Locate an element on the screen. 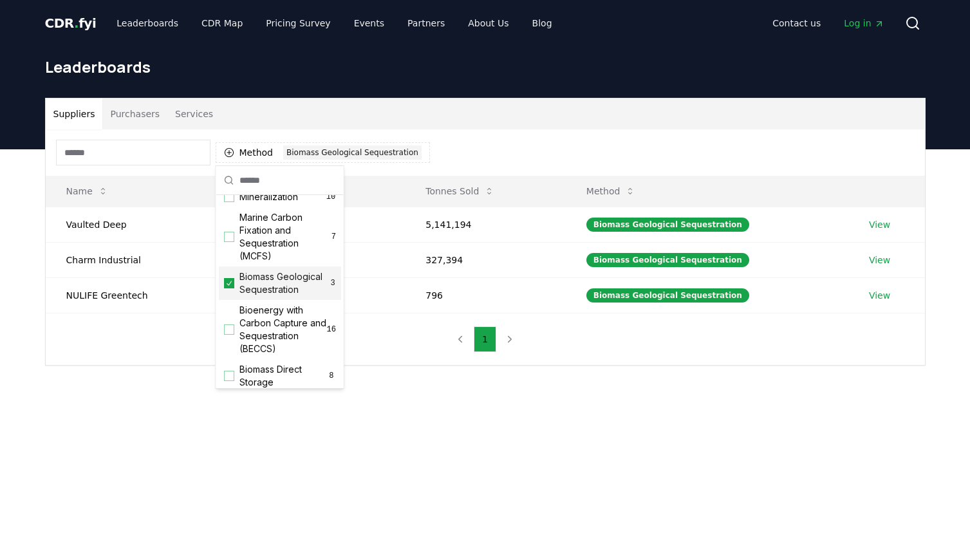 The width and height of the screenshot is (970, 560). a: Contact us is located at coordinates (797, 23).